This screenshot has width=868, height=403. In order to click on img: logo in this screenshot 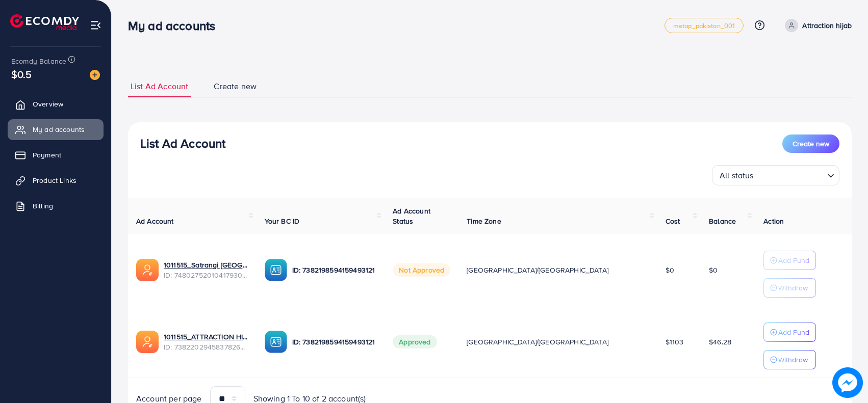, I will do `click(44, 22)`.